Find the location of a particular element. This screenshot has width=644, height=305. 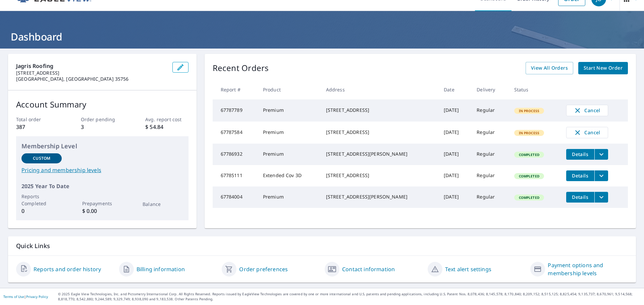

span: View All Orders is located at coordinates (549, 68).